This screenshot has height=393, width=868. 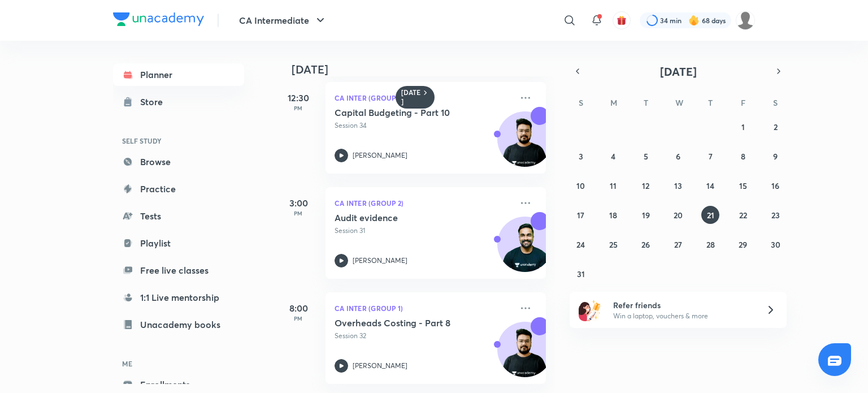 What do you see at coordinates (423, 308) in the screenshot?
I see `p: CA Inter (Group 1)` at bounding box center [423, 308].